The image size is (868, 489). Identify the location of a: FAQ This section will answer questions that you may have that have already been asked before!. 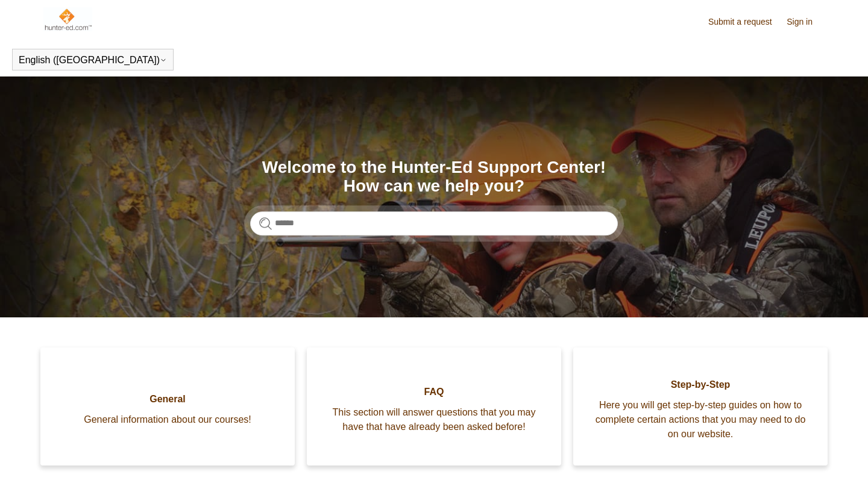
(434, 407).